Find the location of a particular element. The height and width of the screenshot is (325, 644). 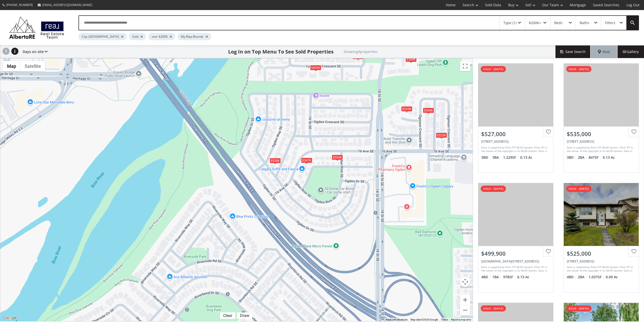

span: 1,037 SF is located at coordinates (596, 277).